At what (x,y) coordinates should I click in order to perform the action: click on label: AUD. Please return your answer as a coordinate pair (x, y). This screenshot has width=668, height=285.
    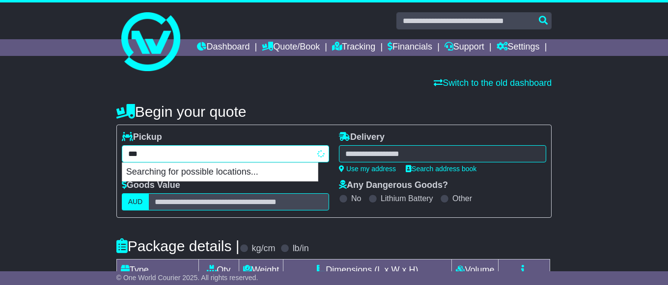
    Looking at the image, I should click on (136, 202).